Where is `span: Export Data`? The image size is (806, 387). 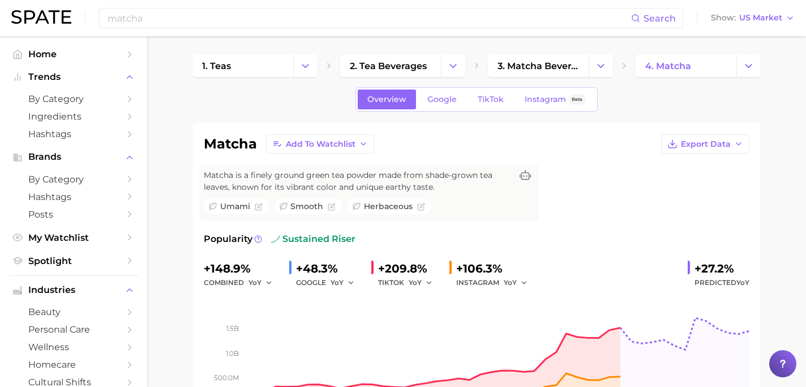 span: Export Data is located at coordinates (706, 144).